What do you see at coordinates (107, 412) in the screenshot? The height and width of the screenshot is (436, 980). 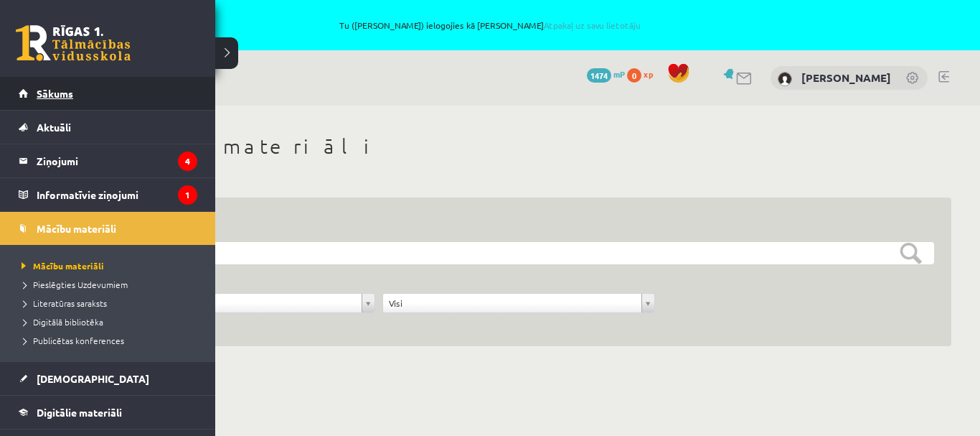 I see `a: Digitālie materiāli` at bounding box center [107, 412].